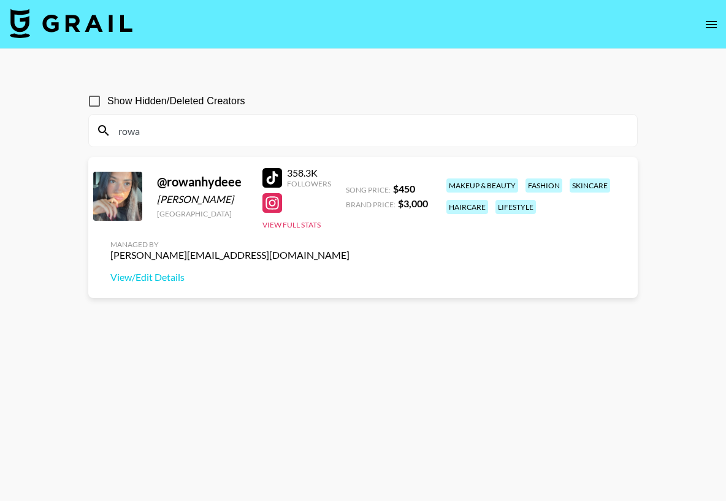 This screenshot has width=726, height=501. Describe the element at coordinates (516, 207) in the screenshot. I see `div: lifestyle` at that location.